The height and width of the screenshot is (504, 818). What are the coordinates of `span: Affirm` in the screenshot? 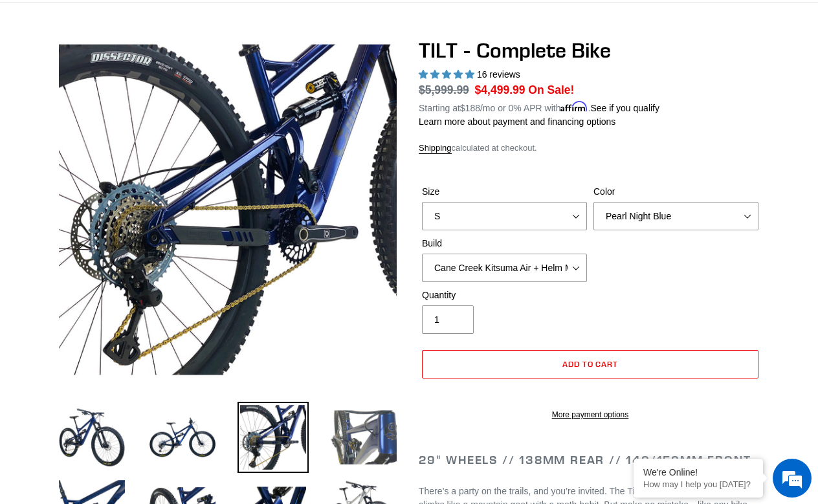 It's located at (573, 106).